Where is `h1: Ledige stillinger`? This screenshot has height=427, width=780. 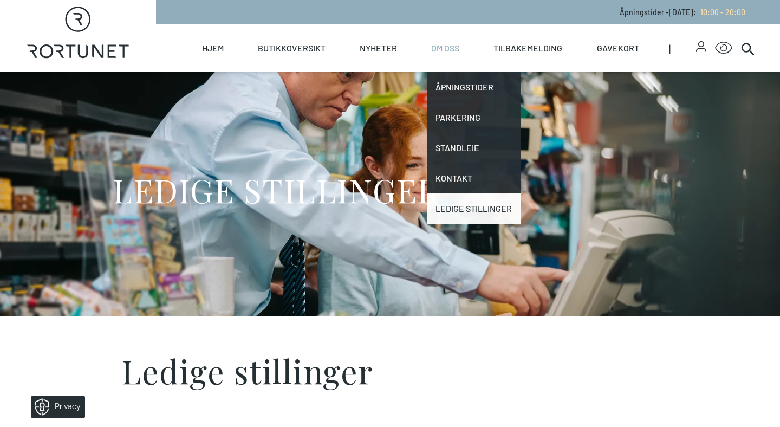 h1: Ledige stillinger is located at coordinates (390, 370).